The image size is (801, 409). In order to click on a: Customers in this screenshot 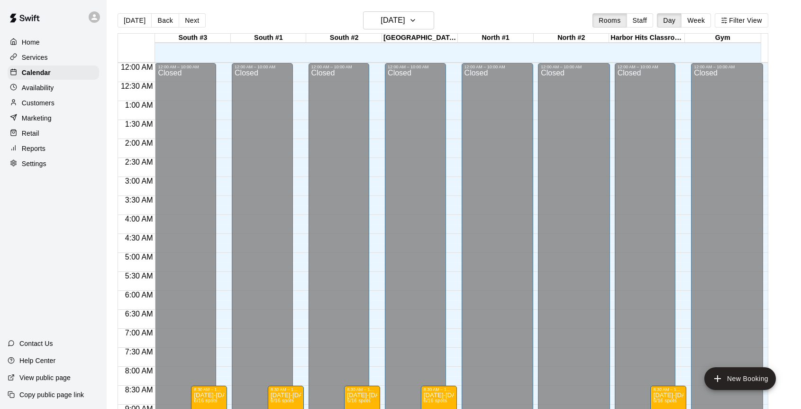, I will do `click(53, 103)`.